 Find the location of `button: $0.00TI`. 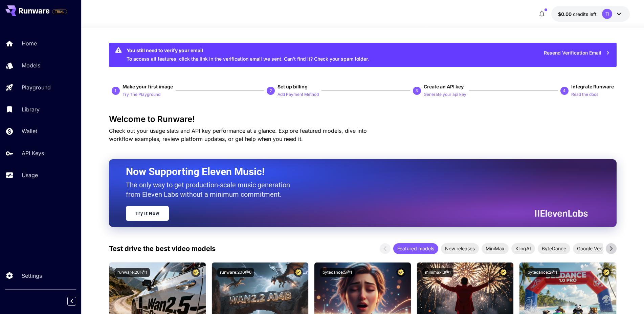

button: $0.00TI is located at coordinates (591, 14).